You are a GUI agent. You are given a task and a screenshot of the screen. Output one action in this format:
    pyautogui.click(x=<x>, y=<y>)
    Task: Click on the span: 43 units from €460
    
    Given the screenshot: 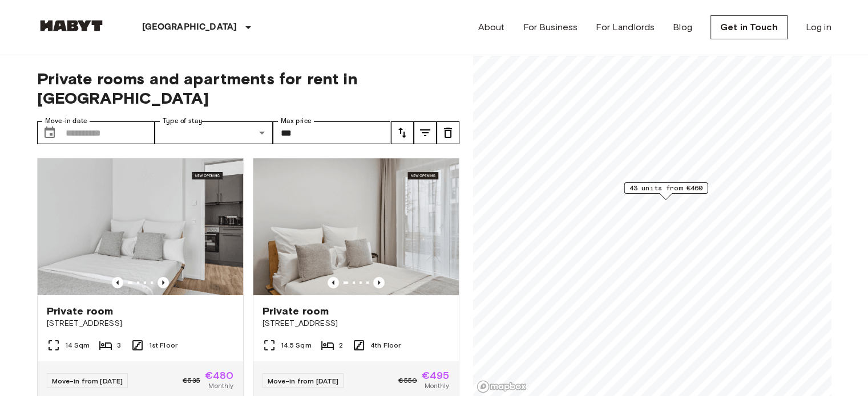 What is the action you would take?
    pyautogui.click(x=665, y=189)
    